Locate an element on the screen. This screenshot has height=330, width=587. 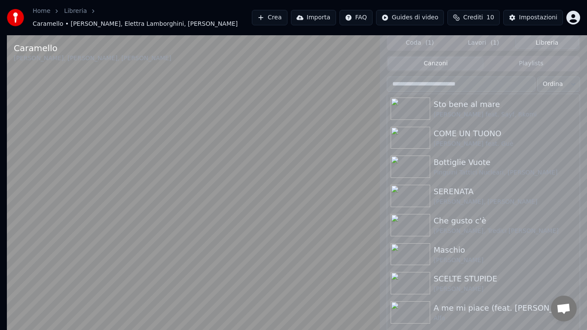
div: Alfa is located at coordinates (505, 318).